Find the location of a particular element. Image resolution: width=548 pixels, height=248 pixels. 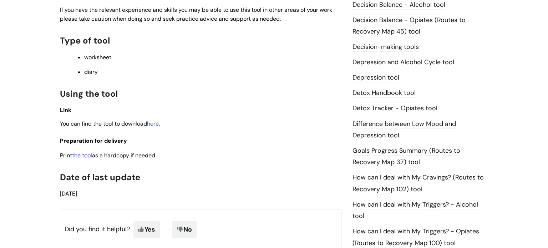

span: You can find the tool to download . is located at coordinates (110, 124).